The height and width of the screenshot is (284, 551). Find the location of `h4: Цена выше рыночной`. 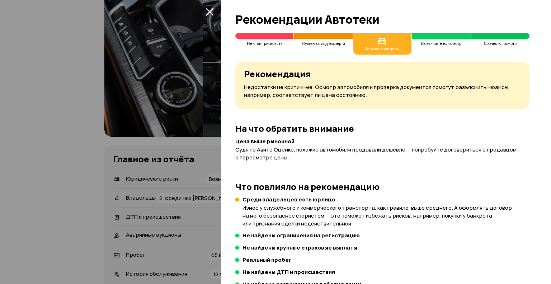

h4: Цена выше рыночной is located at coordinates (382, 141).